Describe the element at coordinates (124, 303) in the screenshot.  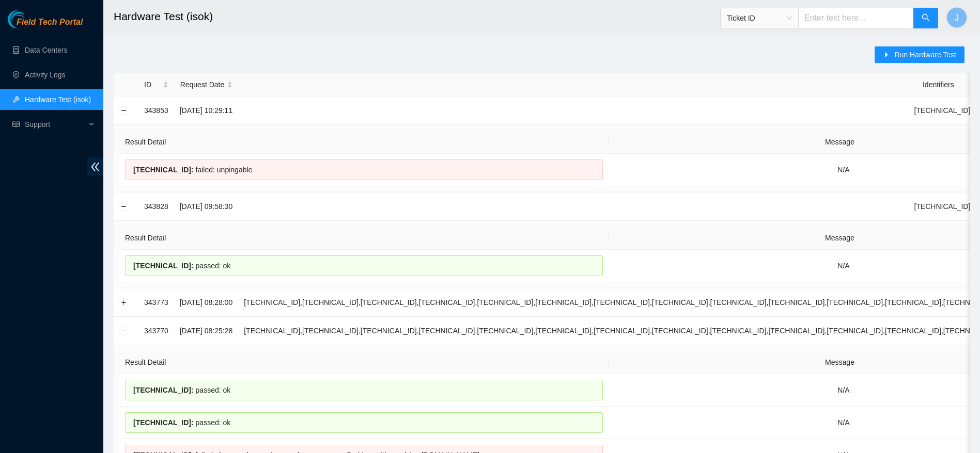
I see `button: Expand row` at that location.